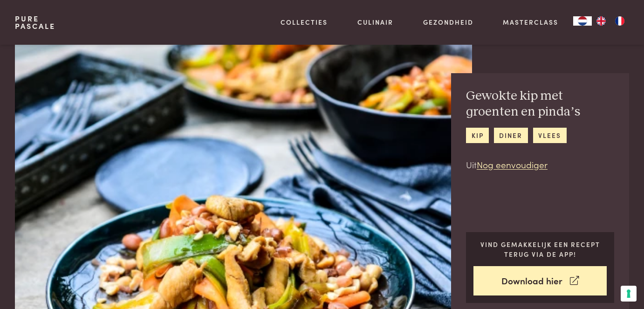 The image size is (644, 309). What do you see at coordinates (304, 22) in the screenshot?
I see `a: Collecties` at bounding box center [304, 22].